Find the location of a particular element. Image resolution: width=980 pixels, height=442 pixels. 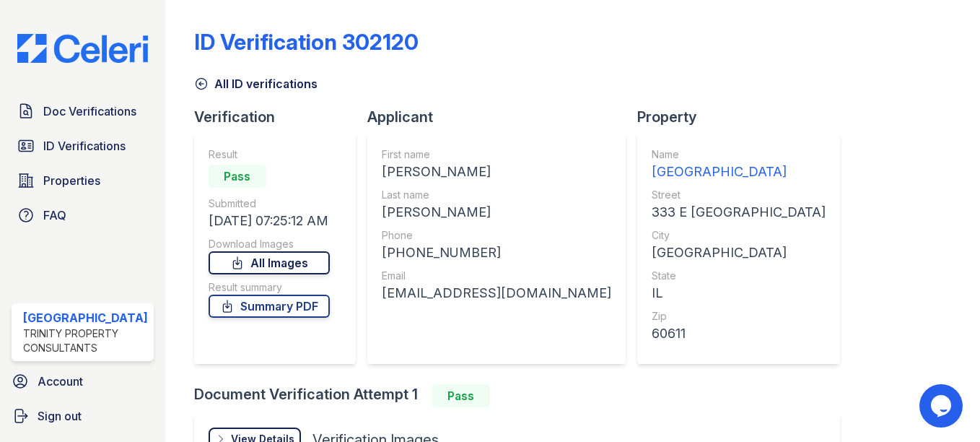

a: Summary PDF is located at coordinates (269, 306).